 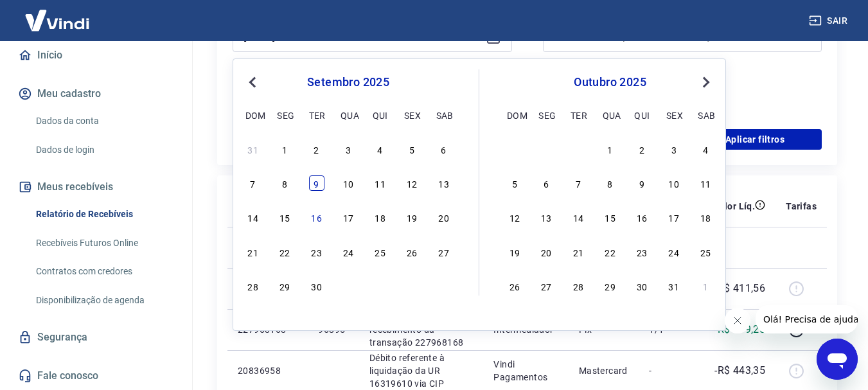 I want to click on div: Choose sábado, 25 de outubro de 2025, so click(x=705, y=252).